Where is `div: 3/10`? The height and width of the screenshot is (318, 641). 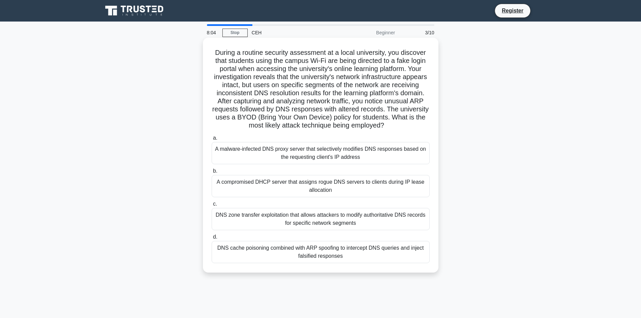 div: 3/10 is located at coordinates (418, 33).